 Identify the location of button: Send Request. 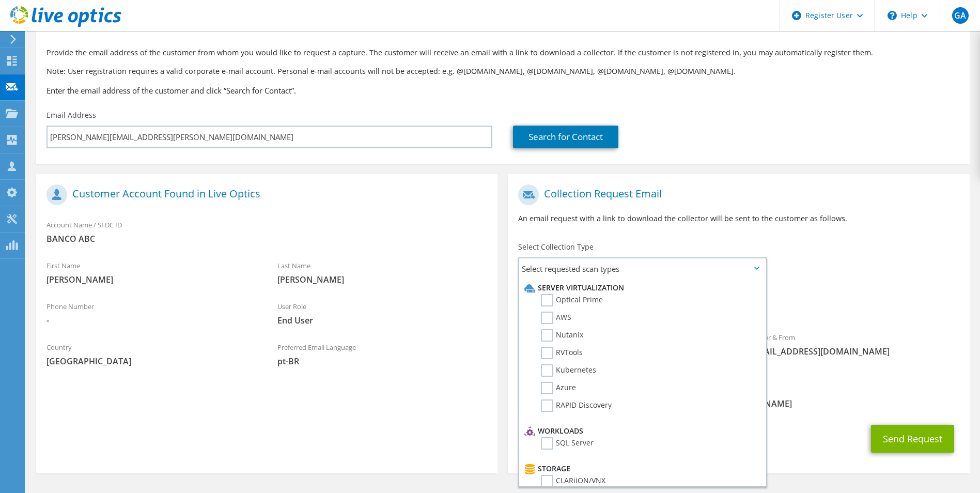
(913, 439).